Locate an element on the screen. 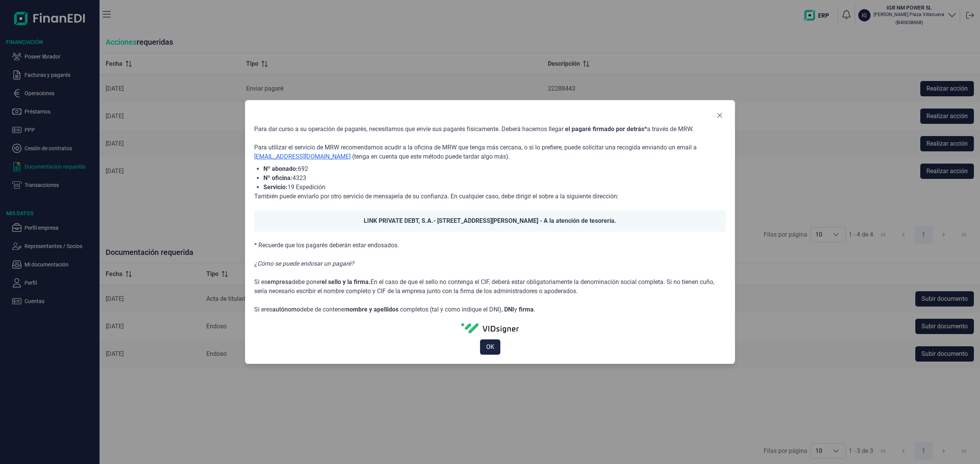 This screenshot has height=464, width=980. span: Servicio: is located at coordinates (276, 187).